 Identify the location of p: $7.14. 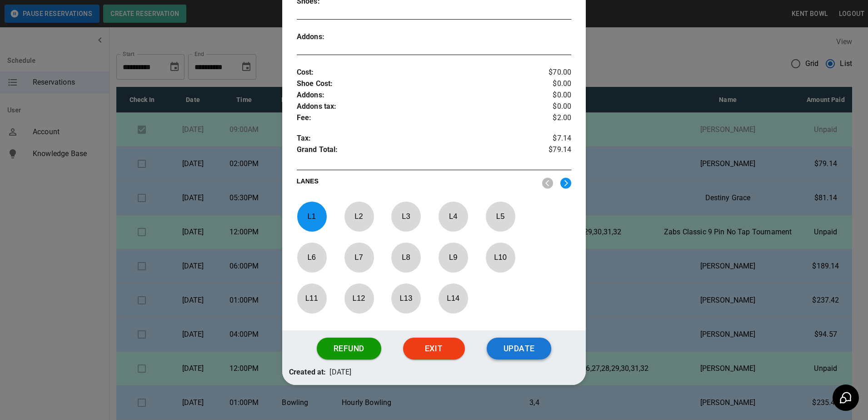
(548, 138).